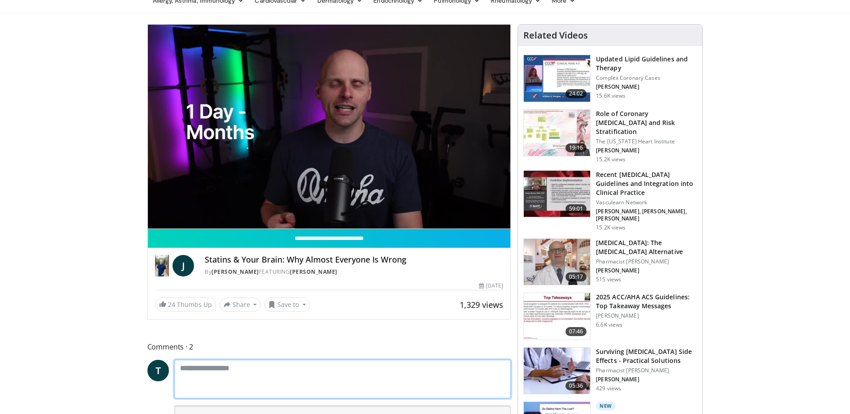 The height and width of the screenshot is (414, 850). Describe the element at coordinates (576, 277) in the screenshot. I see `span: 05:17` at that location.